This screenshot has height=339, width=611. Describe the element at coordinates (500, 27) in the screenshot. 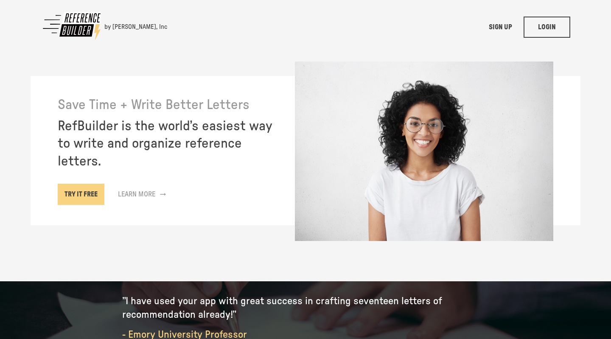

I see `a: SIGN UP` at that location.